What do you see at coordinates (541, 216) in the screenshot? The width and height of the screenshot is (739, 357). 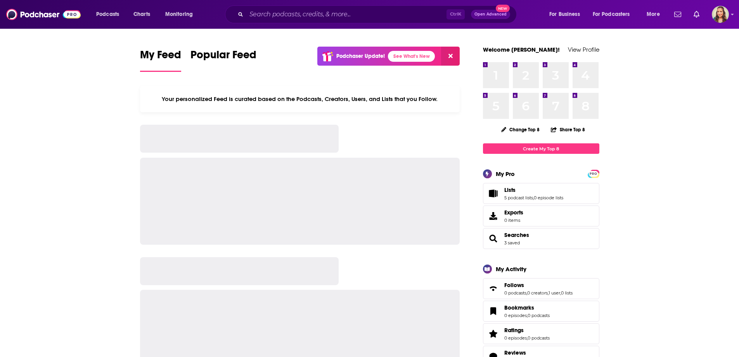 I see `a: Exports` at bounding box center [541, 216].